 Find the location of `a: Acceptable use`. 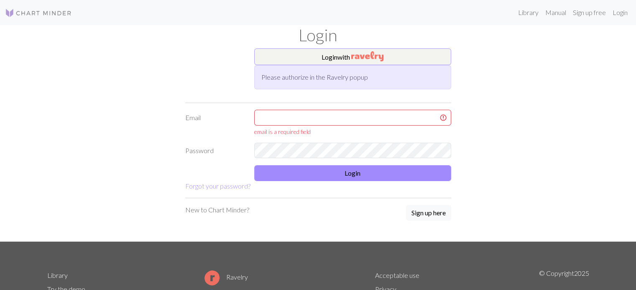

a: Acceptable use is located at coordinates (397, 275).